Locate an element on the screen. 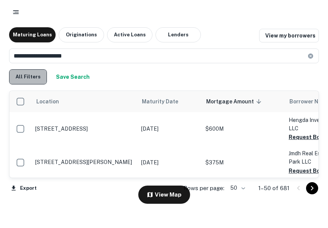 Image resolution: width=328 pixels, height=228 pixels. button: Active Loans is located at coordinates (130, 35).